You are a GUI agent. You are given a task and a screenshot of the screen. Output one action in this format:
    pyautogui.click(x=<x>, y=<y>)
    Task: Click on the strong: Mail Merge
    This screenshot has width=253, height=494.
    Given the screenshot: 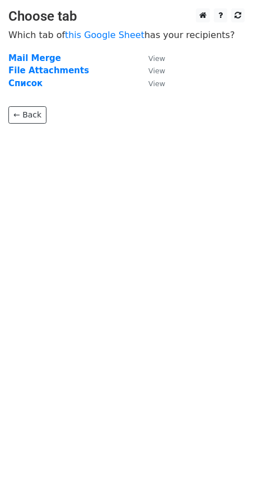 What is the action you would take?
    pyautogui.click(x=35, y=58)
    